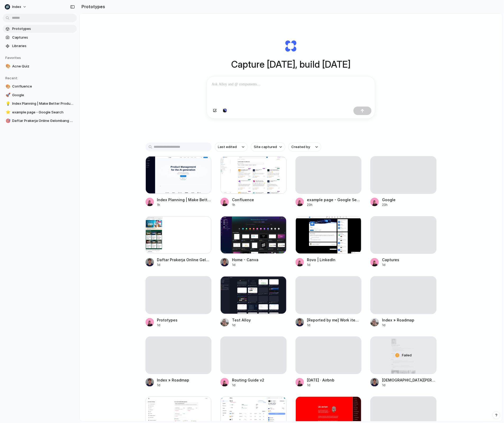  What do you see at coordinates (184, 259) in the screenshot?
I see `div: Daftar Prakerja Online Gelombang Terbaru 2025 Bukalapak` at bounding box center [184, 259].